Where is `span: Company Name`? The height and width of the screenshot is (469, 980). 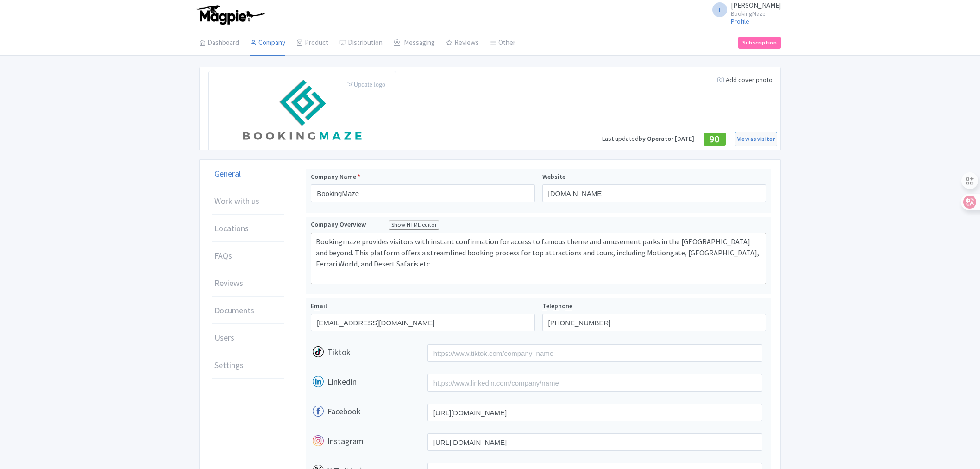 span: Company Name is located at coordinates (333, 177).